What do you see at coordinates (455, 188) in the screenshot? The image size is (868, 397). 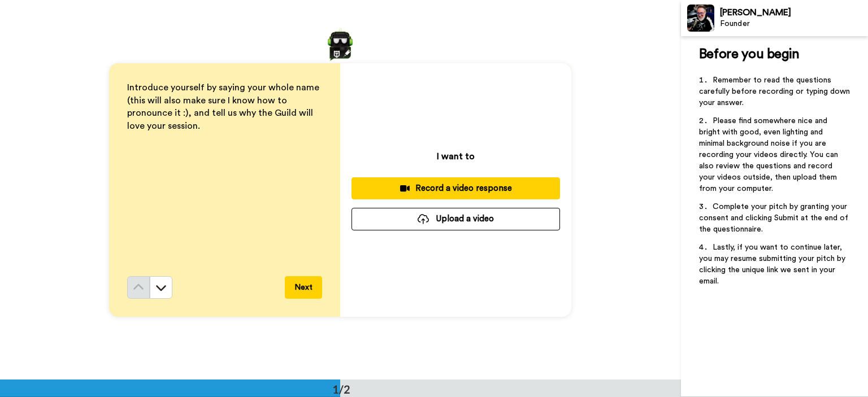 I see `div: Record a video response` at bounding box center [455, 188].